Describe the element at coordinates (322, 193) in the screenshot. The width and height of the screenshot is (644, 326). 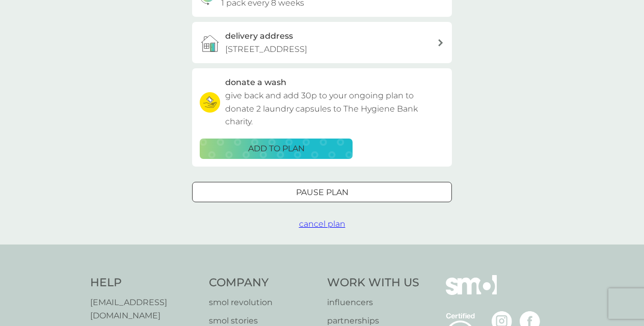
I see `p: Pause plan` at that location.